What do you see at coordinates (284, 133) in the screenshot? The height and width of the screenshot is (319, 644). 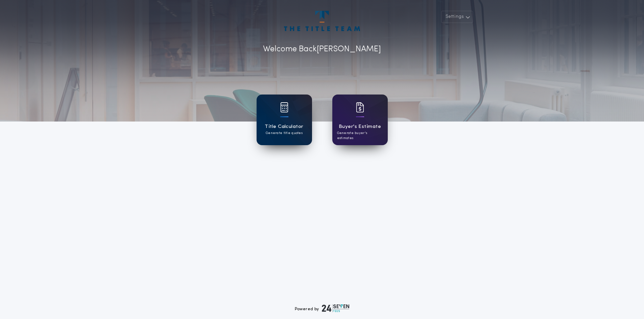 I see `p: Generate title quotes` at bounding box center [284, 133].